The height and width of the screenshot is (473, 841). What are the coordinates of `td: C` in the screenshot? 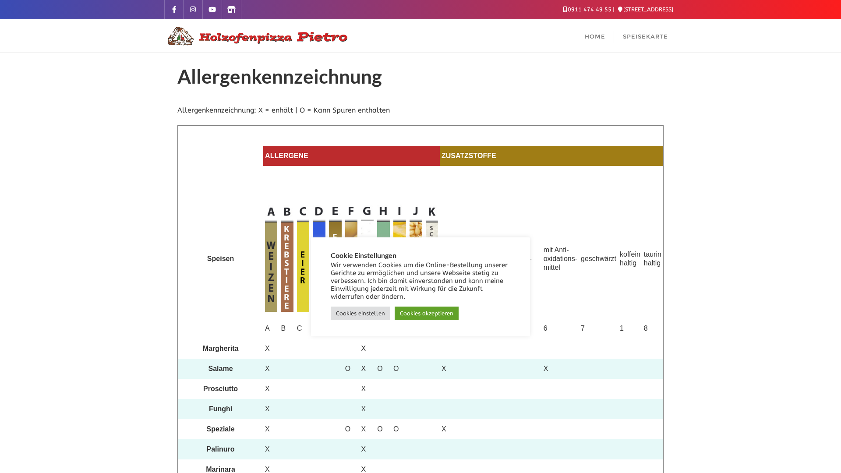 It's located at (303, 329).